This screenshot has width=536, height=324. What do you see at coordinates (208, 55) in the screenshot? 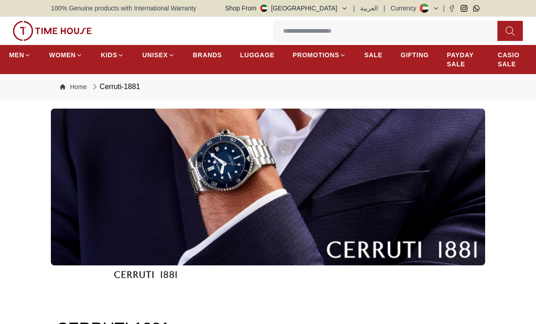
I see `a: BRANDS` at bounding box center [208, 55].